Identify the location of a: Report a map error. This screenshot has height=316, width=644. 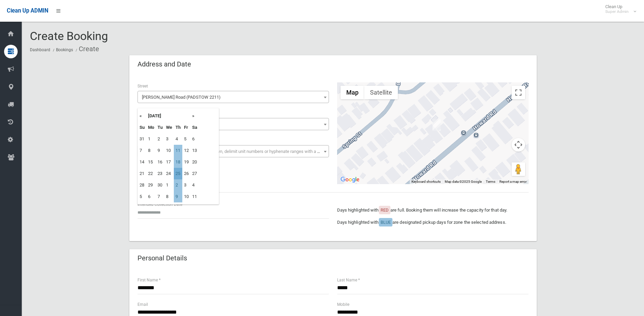
(513, 181).